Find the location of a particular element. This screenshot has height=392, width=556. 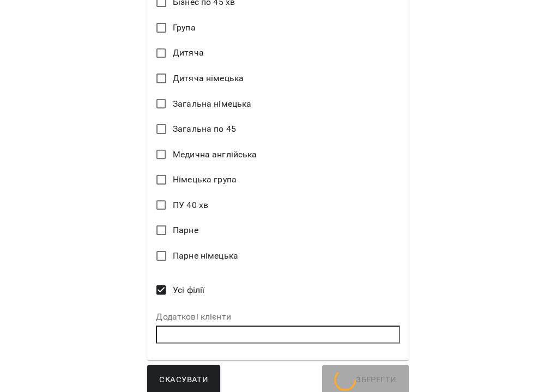

span: Німецька група is located at coordinates (204, 180).